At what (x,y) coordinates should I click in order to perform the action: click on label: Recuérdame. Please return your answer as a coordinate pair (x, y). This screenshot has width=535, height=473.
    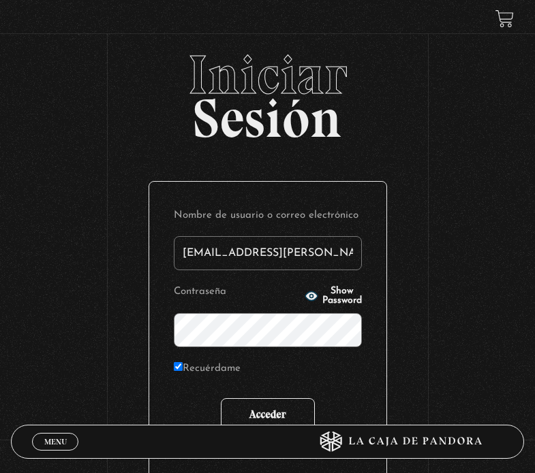
    Looking at the image, I should click on (207, 369).